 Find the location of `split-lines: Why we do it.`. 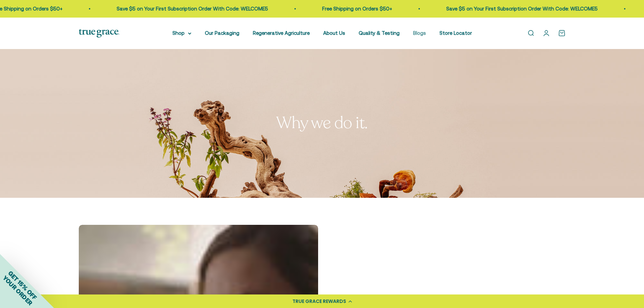

split-lines: Why we do it. is located at coordinates (322, 123).